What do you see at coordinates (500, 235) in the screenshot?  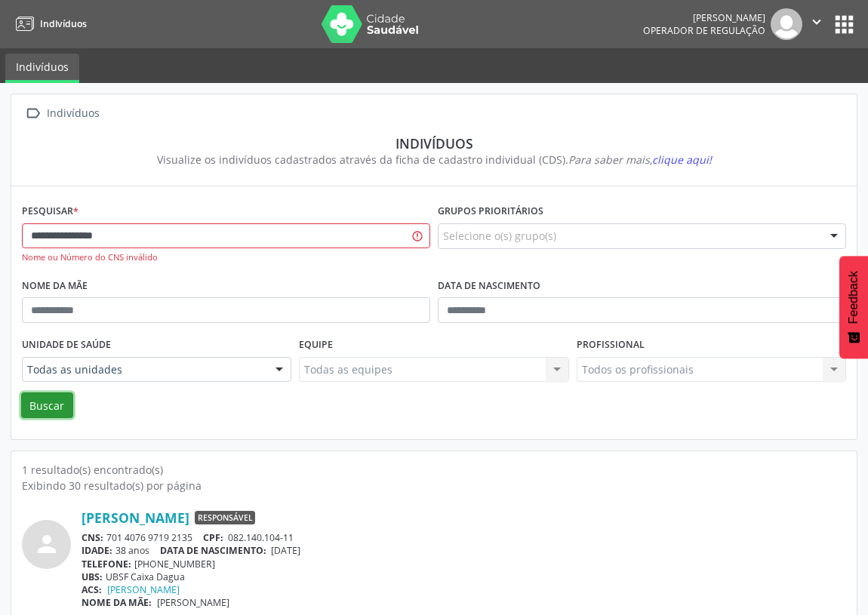 I see `span: Selecione o(s) grupo(s)` at bounding box center [500, 235].